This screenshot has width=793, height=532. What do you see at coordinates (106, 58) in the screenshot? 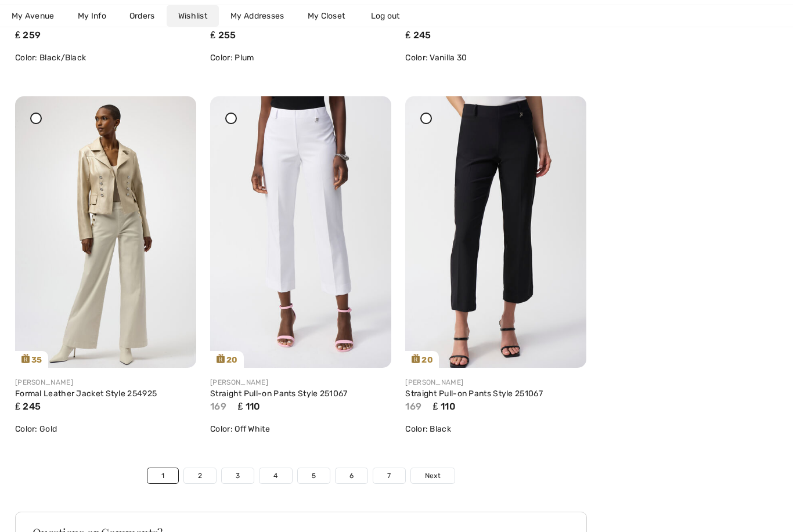
I see `div: Color: Black/Black` at bounding box center [106, 58].